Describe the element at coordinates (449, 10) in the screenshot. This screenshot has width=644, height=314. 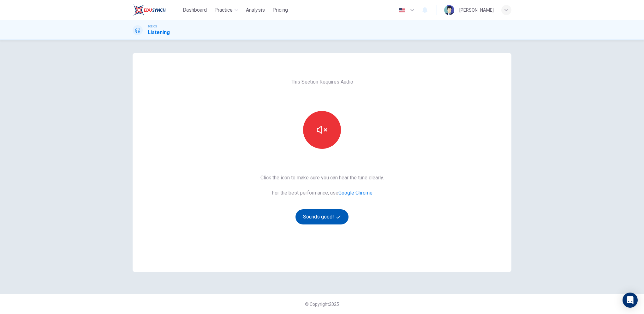
I see `img: Profile picture` at that location.